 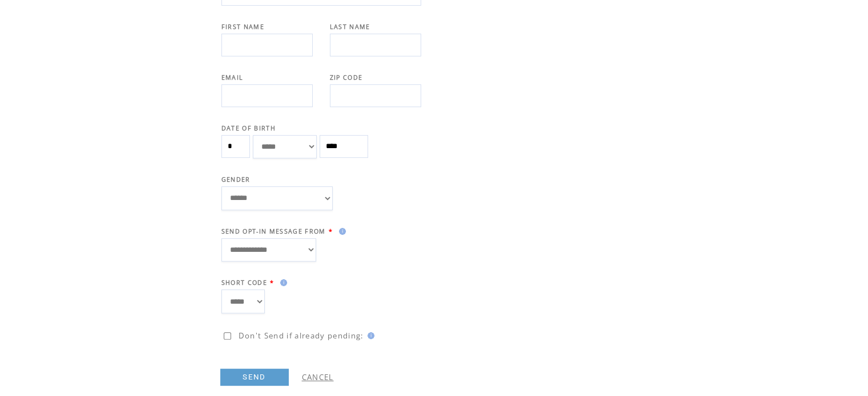 I want to click on span: ZIP CODE, so click(x=346, y=77).